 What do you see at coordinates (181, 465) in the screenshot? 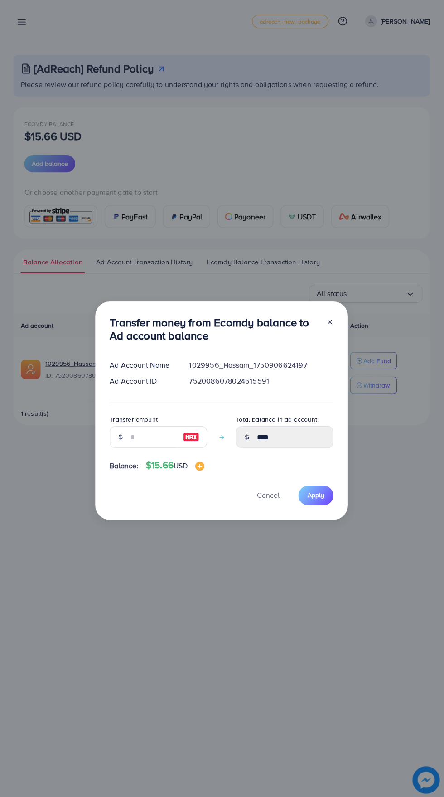
I see `span: USD` at bounding box center [181, 465].